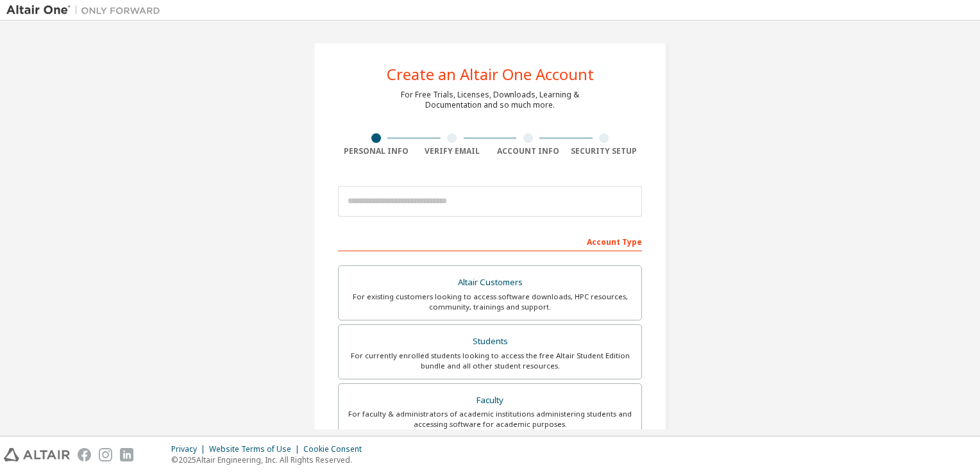 Image resolution: width=980 pixels, height=473 pixels. Describe the element at coordinates (336, 449) in the screenshot. I see `div: Cookie Consent` at that location.